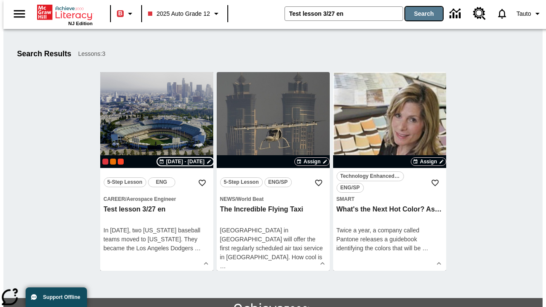  I want to click on button: Profile/Settings, so click(529, 14).